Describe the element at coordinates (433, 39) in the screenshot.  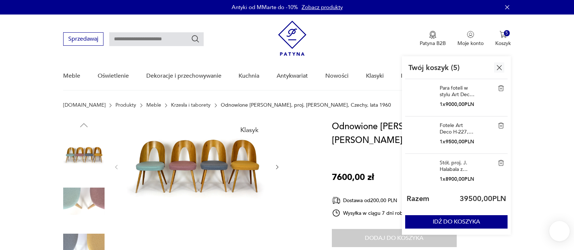
I see `button: Patyna B2B` at that location.